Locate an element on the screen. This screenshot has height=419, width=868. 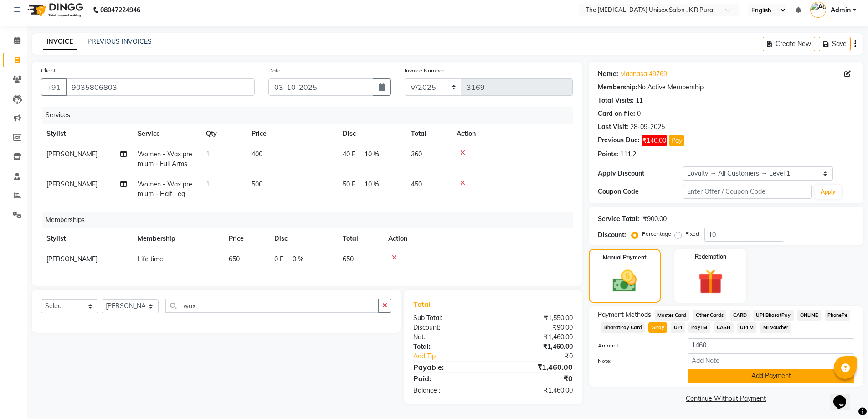
input: Search is located at coordinates (272, 305).